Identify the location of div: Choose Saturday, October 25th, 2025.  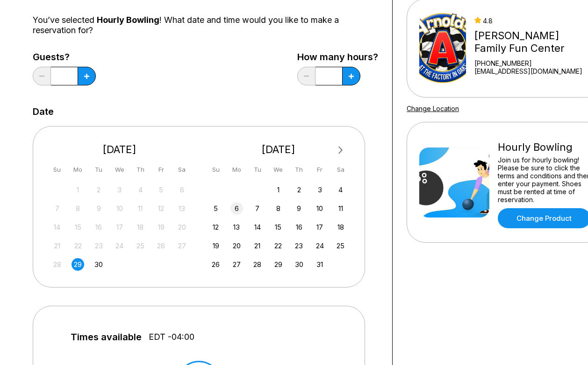
(341, 246).